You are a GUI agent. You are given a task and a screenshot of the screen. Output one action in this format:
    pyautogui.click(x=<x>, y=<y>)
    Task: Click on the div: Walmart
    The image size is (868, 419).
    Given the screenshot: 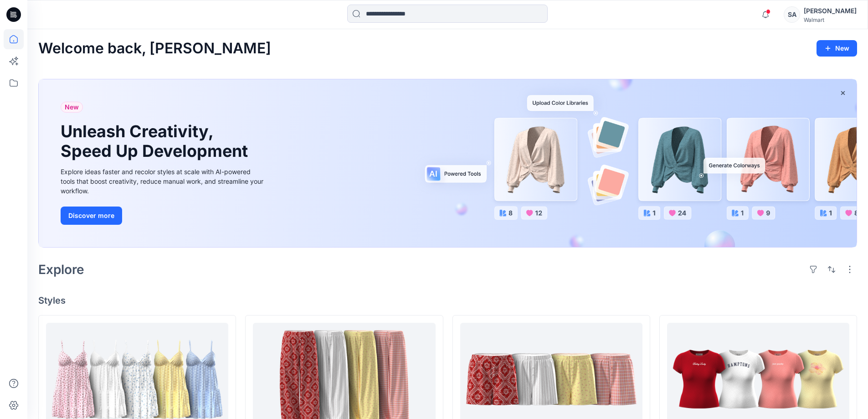 What is the action you would take?
    pyautogui.click(x=830, y=20)
    